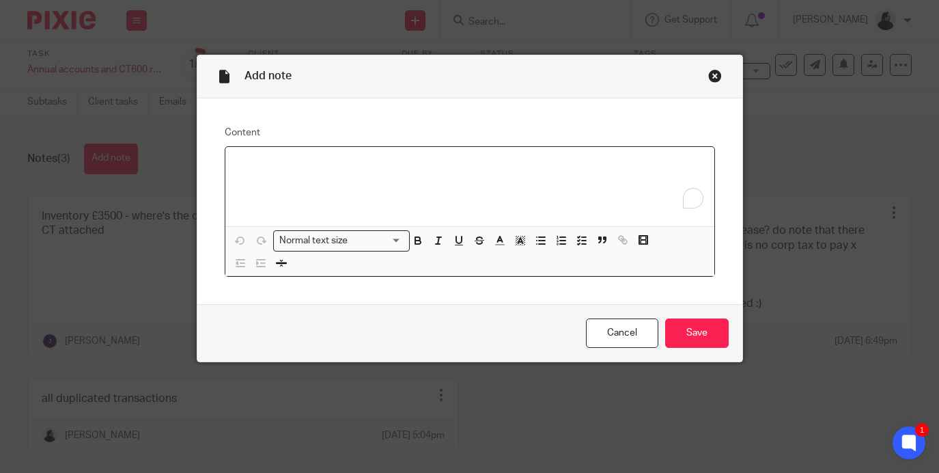 This screenshot has width=939, height=473. Describe the element at coordinates (268, 76) in the screenshot. I see `span: Add note` at that location.